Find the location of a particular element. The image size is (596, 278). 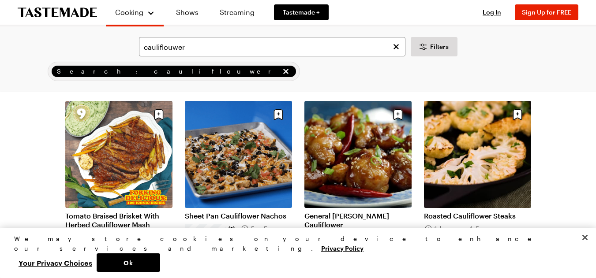

div: We may store cookies on your device to enhance our services and marketing. is located at coordinates (294, 244).